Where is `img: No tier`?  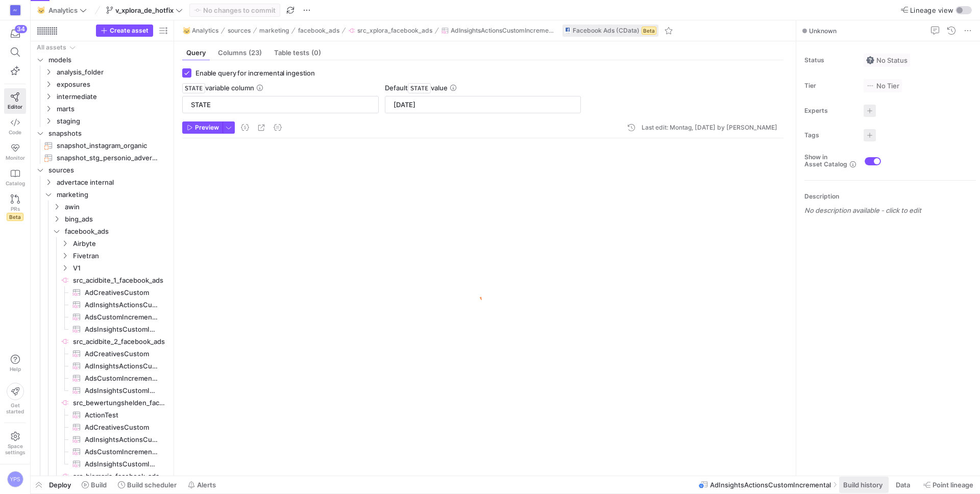 img: No tier is located at coordinates (870, 86).